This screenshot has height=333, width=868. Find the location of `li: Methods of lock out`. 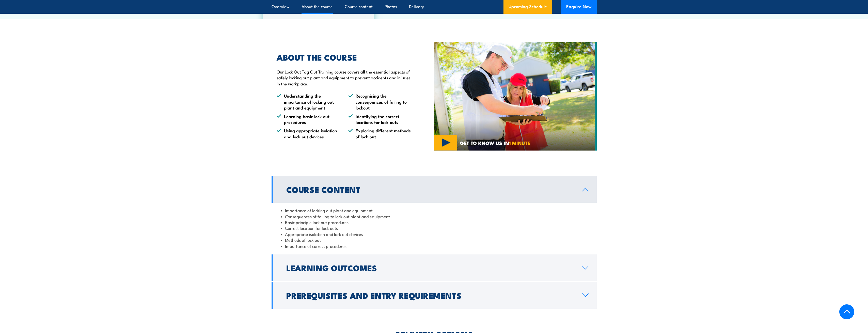

li: Methods of lock out is located at coordinates (434, 240).